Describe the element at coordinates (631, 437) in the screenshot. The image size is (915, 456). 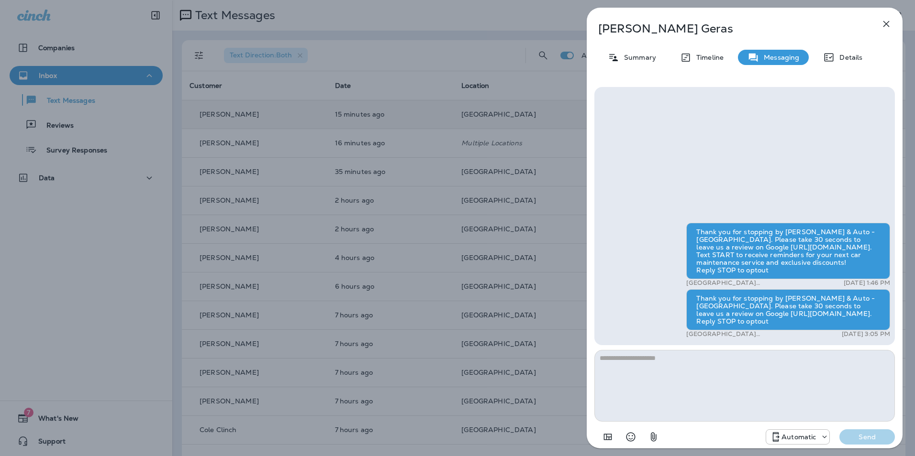
I see `button: Select an emoji` at that location.